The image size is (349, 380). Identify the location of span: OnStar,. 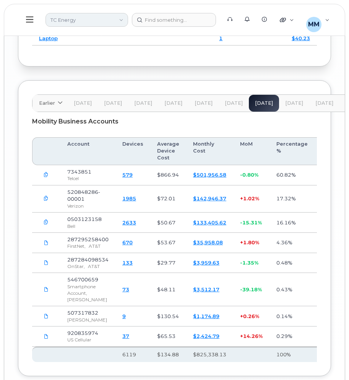
(76, 266).